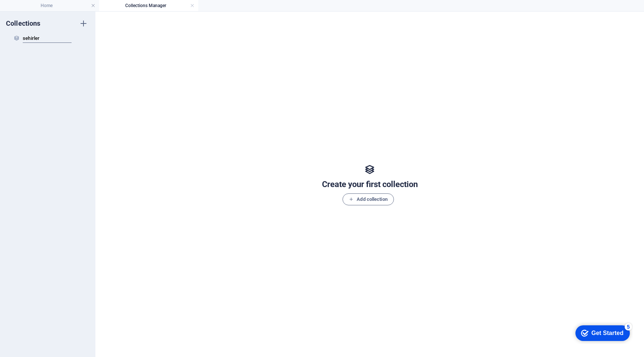 The height and width of the screenshot is (357, 644). What do you see at coordinates (38, 12) in the screenshot?
I see `div: Get Started` at bounding box center [38, 12].